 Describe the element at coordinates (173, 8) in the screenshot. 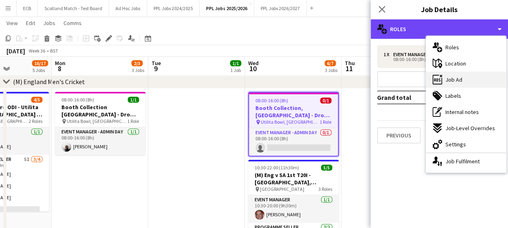

I see `button: PPL Jobs 2024/2025` at that location.